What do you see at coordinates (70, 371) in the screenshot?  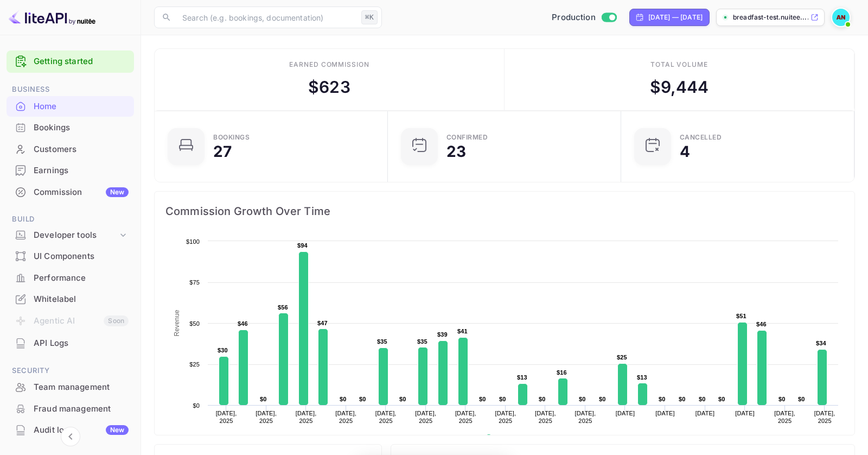 I see `span: Security` at bounding box center [70, 371].